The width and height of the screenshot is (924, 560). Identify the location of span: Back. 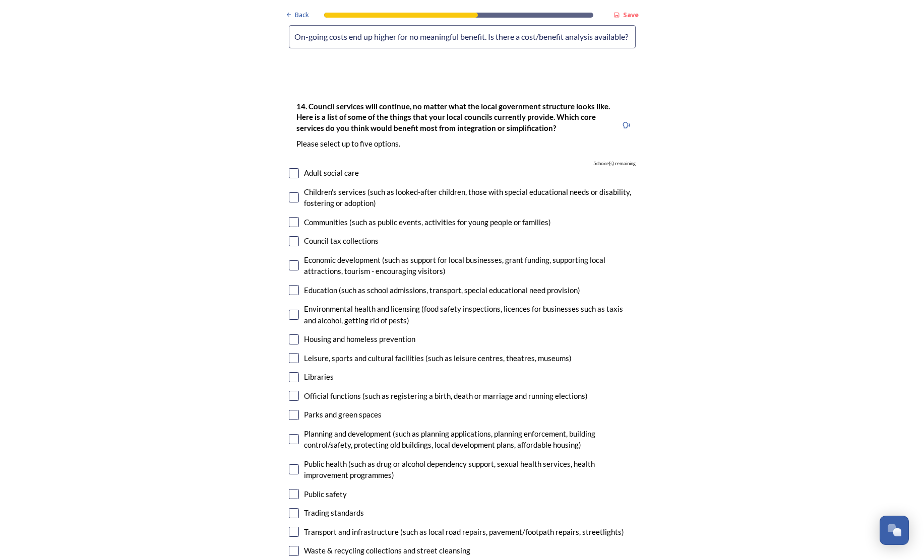
(302, 15).